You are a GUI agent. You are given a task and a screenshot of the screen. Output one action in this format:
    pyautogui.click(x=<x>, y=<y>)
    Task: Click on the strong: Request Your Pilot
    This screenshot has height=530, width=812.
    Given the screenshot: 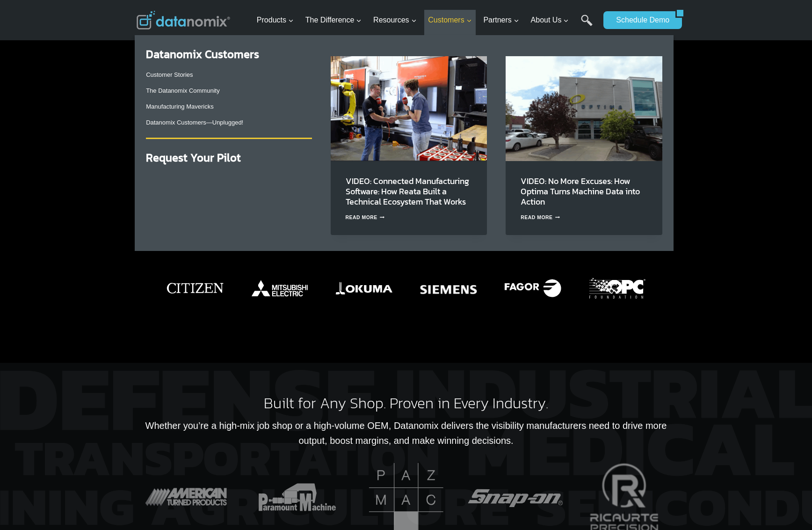 What is the action you would take?
    pyautogui.click(x=193, y=158)
    